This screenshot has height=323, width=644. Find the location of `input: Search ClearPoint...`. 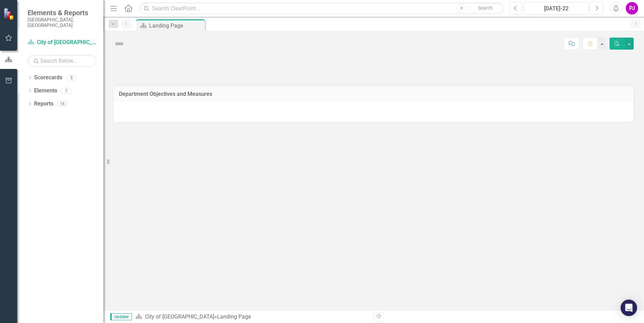

input: Search ClearPoint... is located at coordinates (322, 8).